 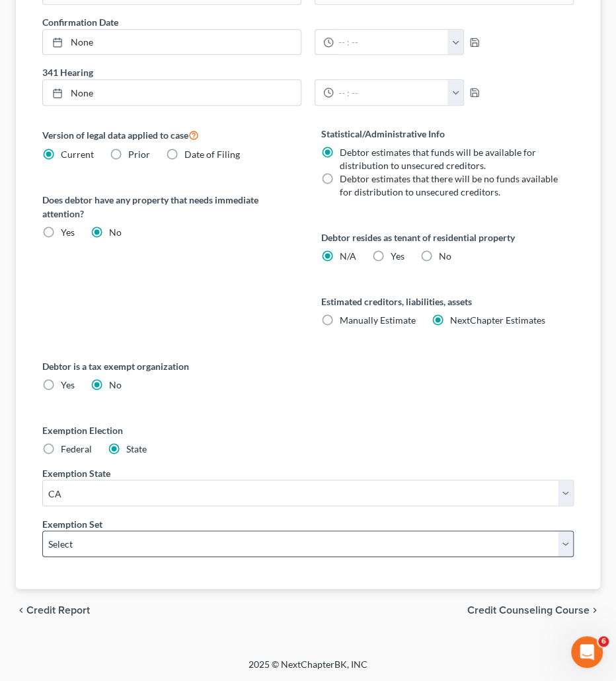 What do you see at coordinates (77, 154) in the screenshot?
I see `span: Current` at bounding box center [77, 154].